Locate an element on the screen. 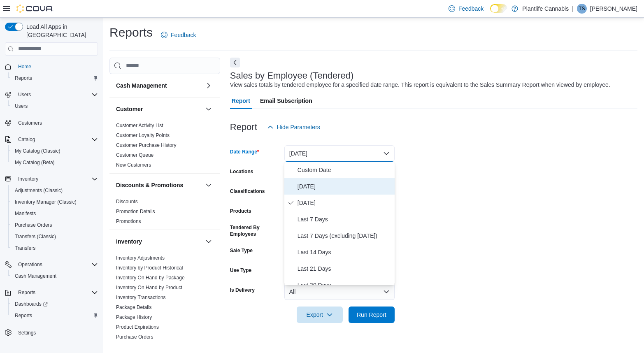 Image resolution: width=644 pixels, height=353 pixels. span: Users is located at coordinates (56, 95).